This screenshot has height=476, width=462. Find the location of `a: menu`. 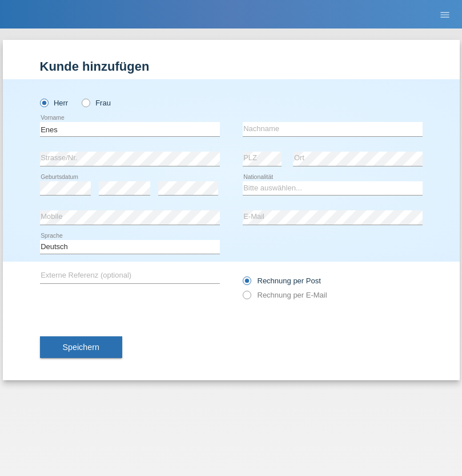

a: menu is located at coordinates (445, 14).